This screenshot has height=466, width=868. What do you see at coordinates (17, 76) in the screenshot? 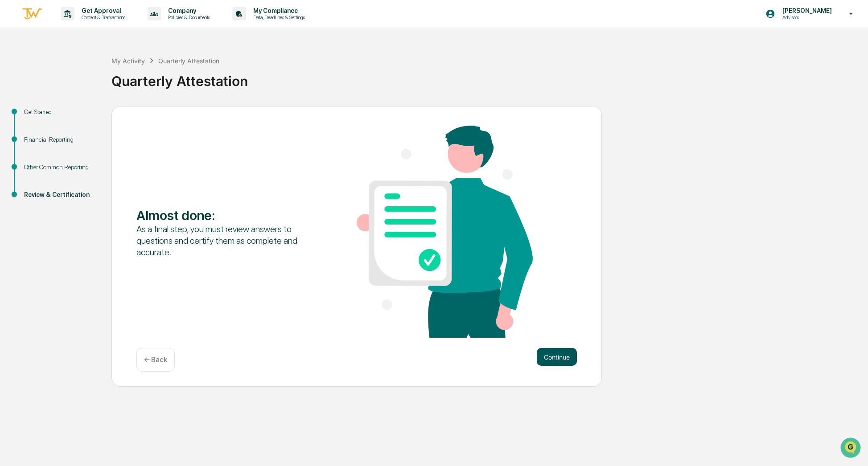
I see `img: 1746055101610-c473b297-6a78-478c-a979-82029cc54cd1` at bounding box center [17, 76].